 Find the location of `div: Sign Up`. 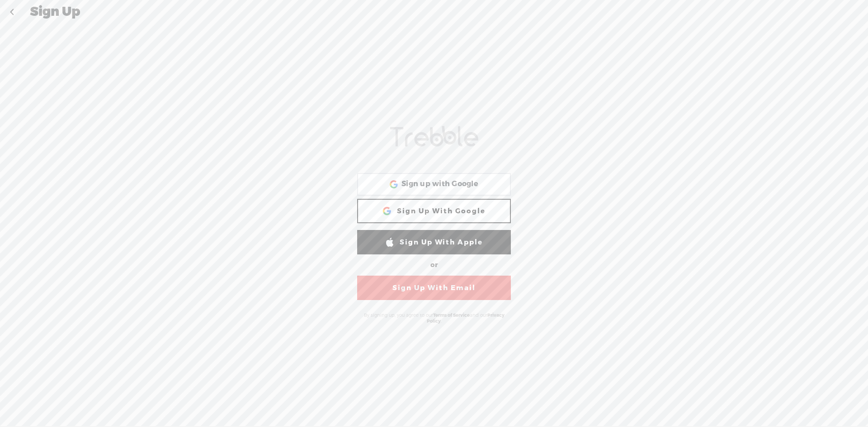

div: Sign Up is located at coordinates (435, 12).